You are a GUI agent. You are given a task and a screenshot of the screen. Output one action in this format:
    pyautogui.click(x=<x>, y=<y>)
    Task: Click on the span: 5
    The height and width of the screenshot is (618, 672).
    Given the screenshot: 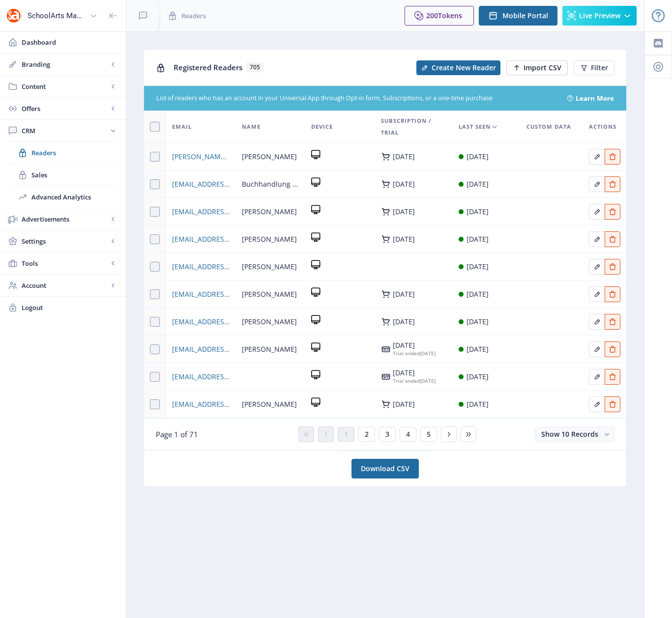 What is the action you would take?
    pyautogui.click(x=428, y=434)
    